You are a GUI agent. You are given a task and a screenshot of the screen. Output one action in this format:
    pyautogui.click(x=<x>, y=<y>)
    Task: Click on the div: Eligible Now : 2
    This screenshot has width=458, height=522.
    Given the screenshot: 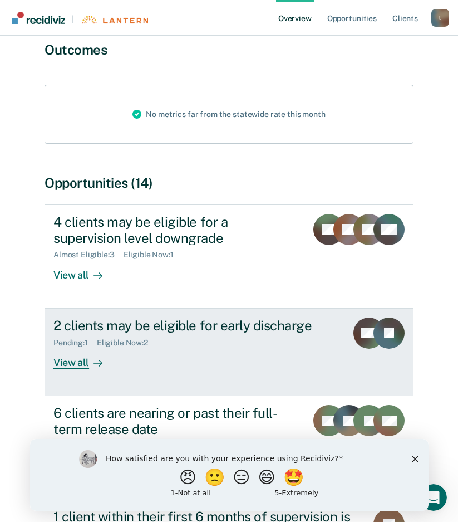 What is the action you would take?
    pyautogui.click(x=127, y=342)
    